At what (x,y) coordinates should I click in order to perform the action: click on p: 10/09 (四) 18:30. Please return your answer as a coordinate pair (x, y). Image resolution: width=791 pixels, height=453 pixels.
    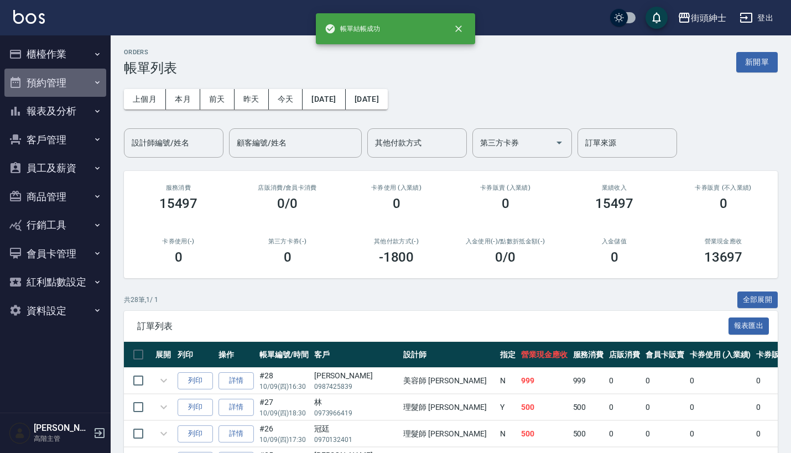
    Looking at the image, I should click on (284, 413).